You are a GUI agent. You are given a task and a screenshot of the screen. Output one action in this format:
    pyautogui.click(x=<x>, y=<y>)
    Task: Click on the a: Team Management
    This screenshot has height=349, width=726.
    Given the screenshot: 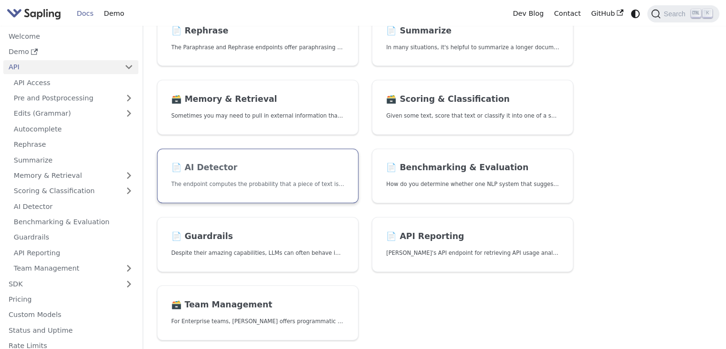 What is the action you would take?
    pyautogui.click(x=74, y=268)
    